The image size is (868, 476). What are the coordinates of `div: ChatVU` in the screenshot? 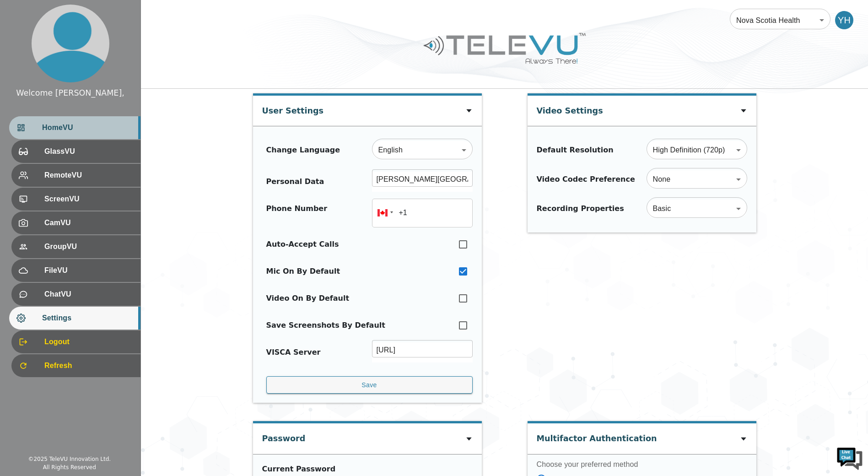 It's located at (76, 294).